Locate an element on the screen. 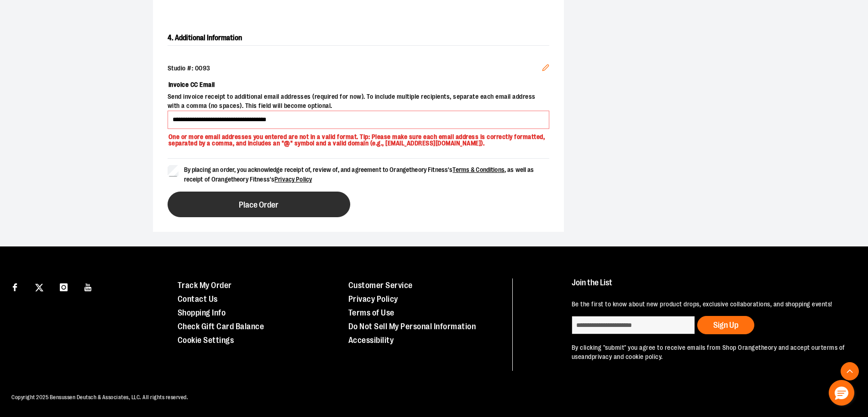 The width and height of the screenshot is (868, 417). button: Sign Up is located at coordinates (726, 325).